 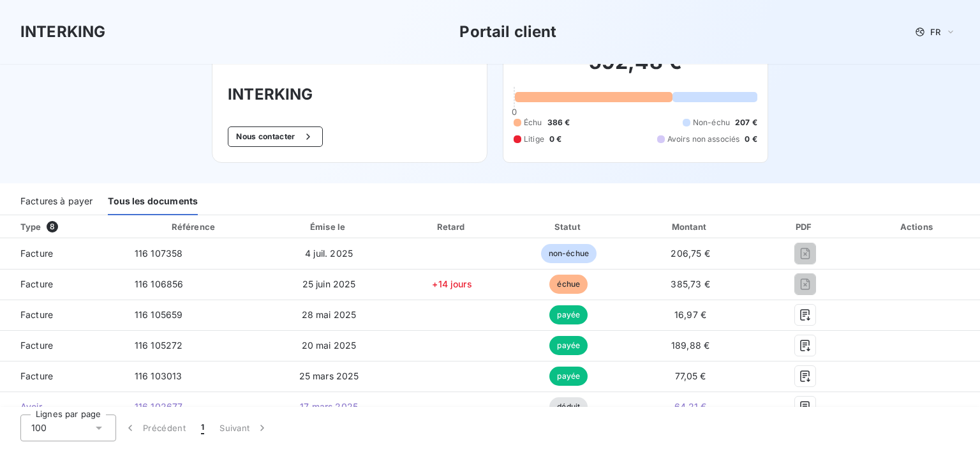 What do you see at coordinates (329, 283) in the screenshot?
I see `span: 25 juin 2025` at bounding box center [329, 283].